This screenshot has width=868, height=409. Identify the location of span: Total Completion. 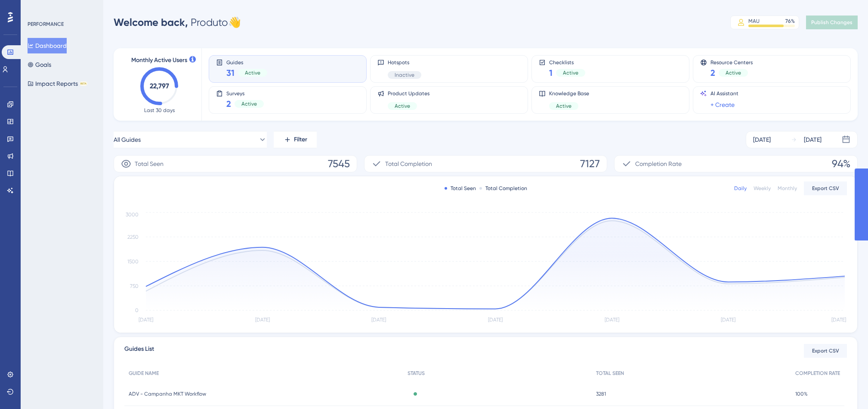
(409, 164).